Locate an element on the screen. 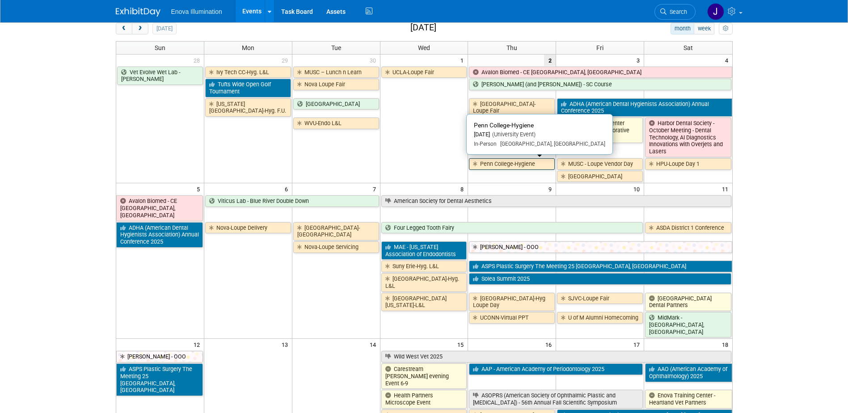  a: Harbor Dental Society - October Meeting - Dental Technology, AI Diagnostics Innovations with Over... is located at coordinates (688, 137).